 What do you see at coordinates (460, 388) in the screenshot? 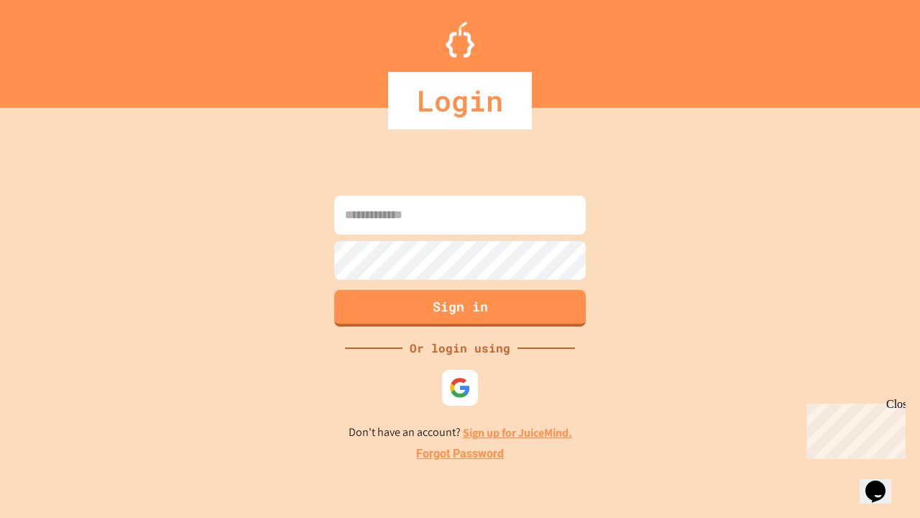
I see `img: google-icon.svg` at bounding box center [460, 388].